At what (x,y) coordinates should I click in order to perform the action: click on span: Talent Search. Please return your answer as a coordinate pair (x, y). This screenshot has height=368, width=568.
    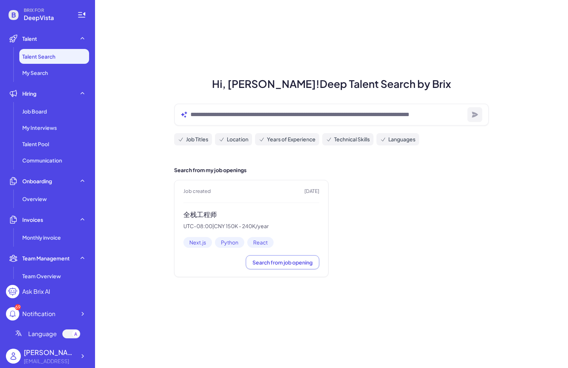
    Looking at the image, I should click on (39, 56).